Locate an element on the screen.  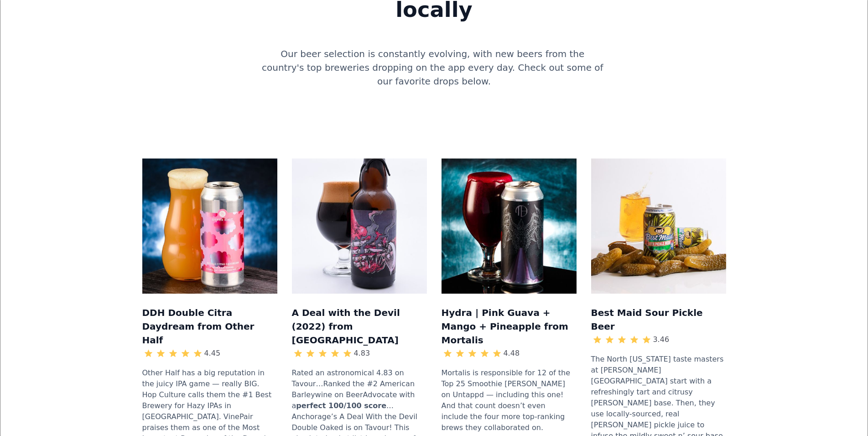
div: 4.45 is located at coordinates (213, 353).